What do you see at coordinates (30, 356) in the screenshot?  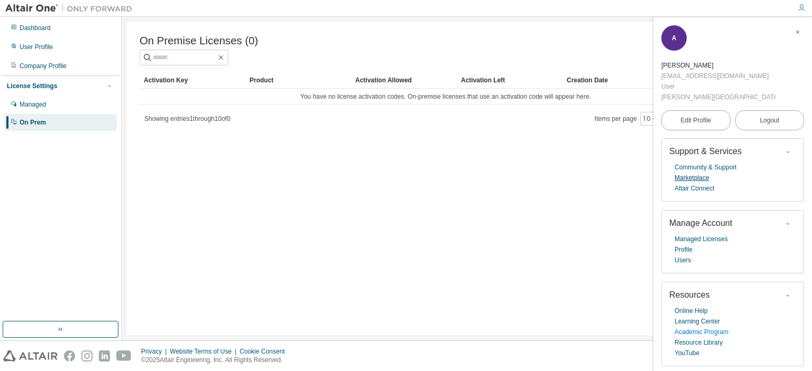 I see `img: altair_logo.svg` at bounding box center [30, 356].